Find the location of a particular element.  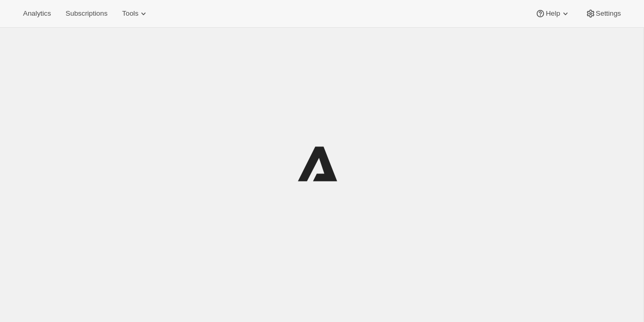

button: Help is located at coordinates (553, 13).